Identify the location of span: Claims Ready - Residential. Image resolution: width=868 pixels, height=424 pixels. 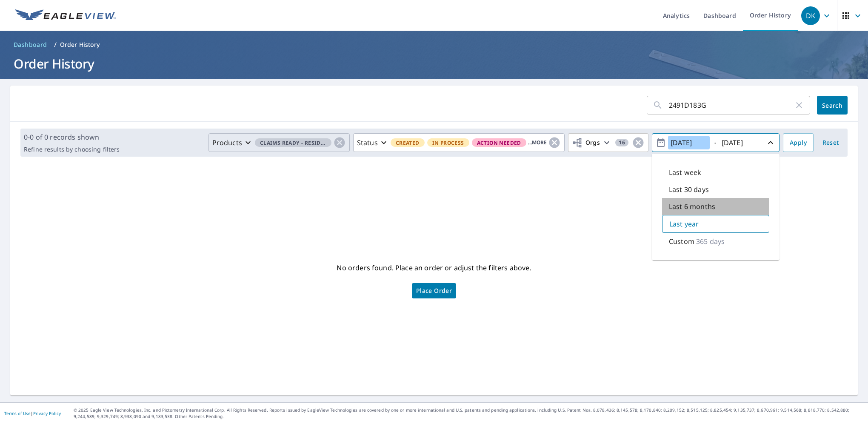
(293, 143).